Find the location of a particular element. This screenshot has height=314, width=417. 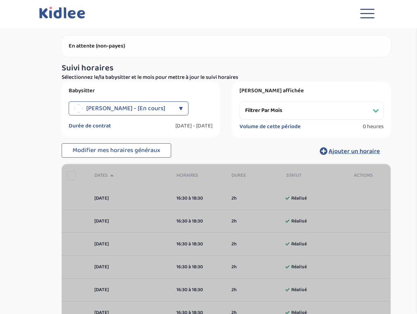

p: Sélectionnez le/la babysitter et le mois pour mettre à jour le suivi horaires is located at coordinates (226, 77).